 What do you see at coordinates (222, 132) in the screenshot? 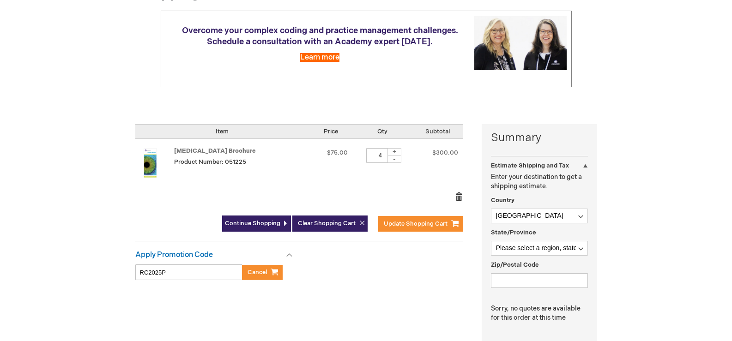
I see `span: Item` at bounding box center [222, 132].